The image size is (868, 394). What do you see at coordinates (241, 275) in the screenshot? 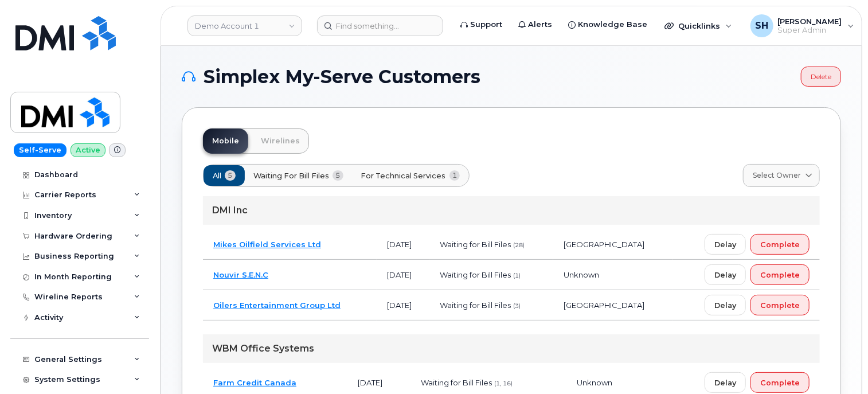
I see `a: Nouvir S.E.N.C` at bounding box center [241, 275].